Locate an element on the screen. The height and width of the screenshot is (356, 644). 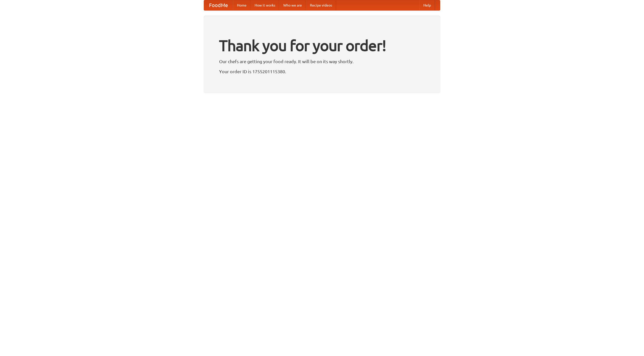
p: Your order ID is 1755201115380. is located at coordinates (322, 72).